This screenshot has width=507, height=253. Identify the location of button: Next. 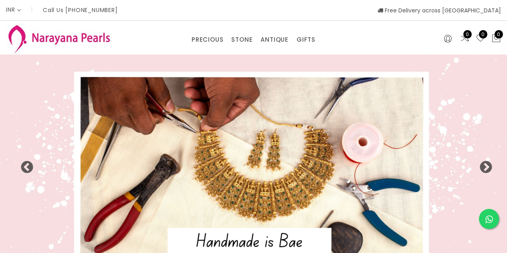
(483, 165).